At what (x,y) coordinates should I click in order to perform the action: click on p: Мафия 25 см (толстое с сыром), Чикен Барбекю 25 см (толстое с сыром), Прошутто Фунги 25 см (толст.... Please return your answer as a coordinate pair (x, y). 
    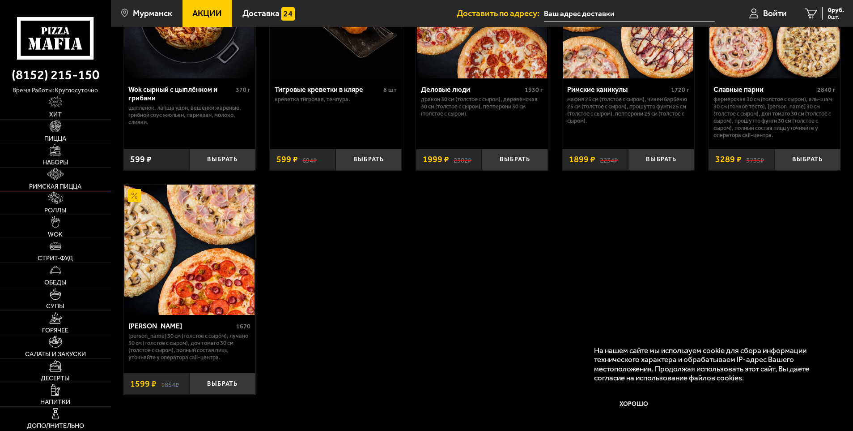
    Looking at the image, I should click on (628, 110).